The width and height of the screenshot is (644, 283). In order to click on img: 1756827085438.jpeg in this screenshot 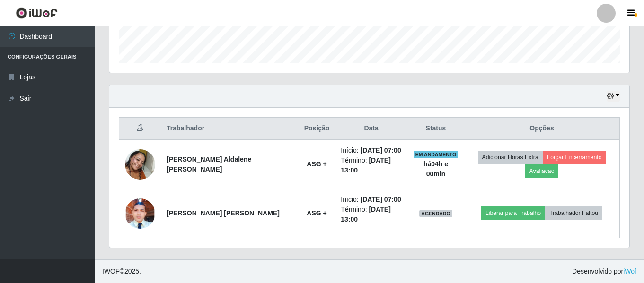, I will do `click(140, 213)`.